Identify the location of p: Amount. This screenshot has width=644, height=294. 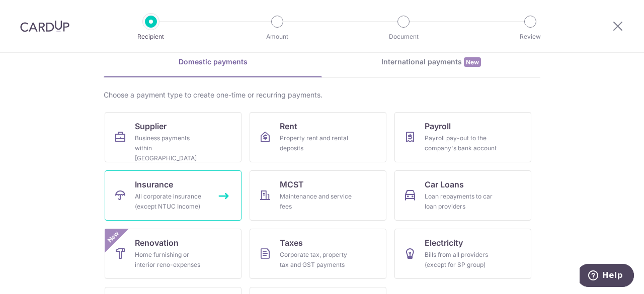
(277, 37).